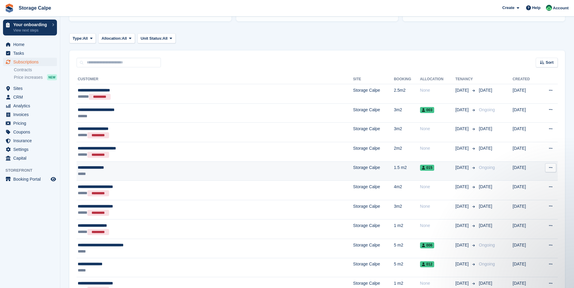 Image resolution: width=574 pixels, height=288 pixels. What do you see at coordinates (33, 171) in the screenshot?
I see `span: Storefront` at bounding box center [33, 171].